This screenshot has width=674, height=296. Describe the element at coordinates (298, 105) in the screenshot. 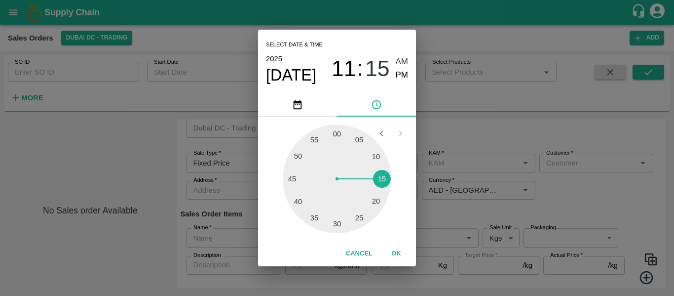

I see `button: pick date` at that location.